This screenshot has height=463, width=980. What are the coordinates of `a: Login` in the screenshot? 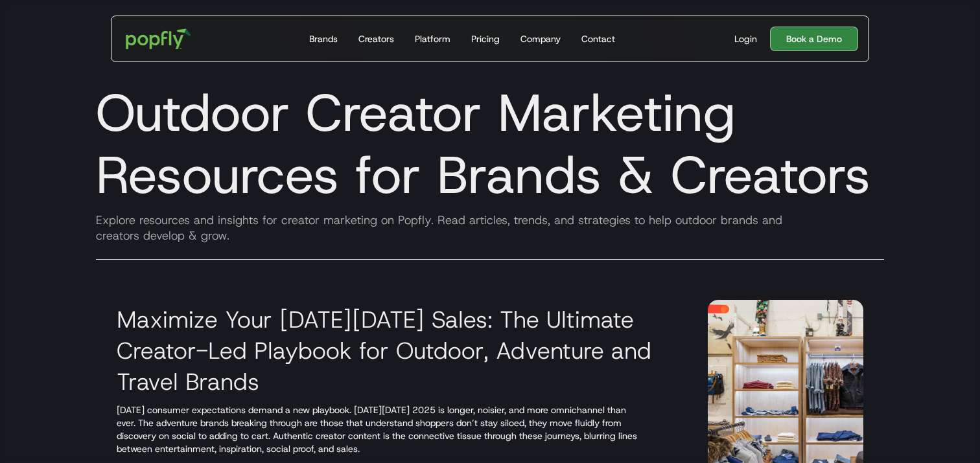 It's located at (746, 39).